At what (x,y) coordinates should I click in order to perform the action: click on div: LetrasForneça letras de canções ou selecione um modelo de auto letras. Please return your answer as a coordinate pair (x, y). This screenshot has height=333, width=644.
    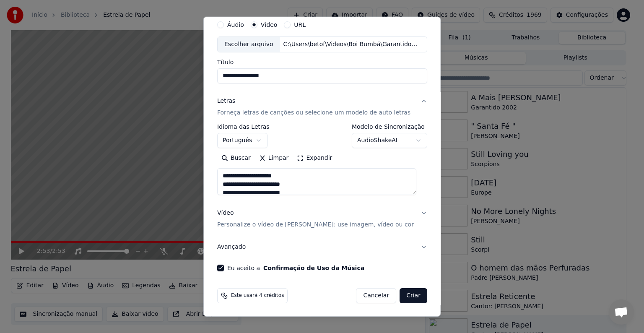
    Looking at the image, I should click on (322, 163).